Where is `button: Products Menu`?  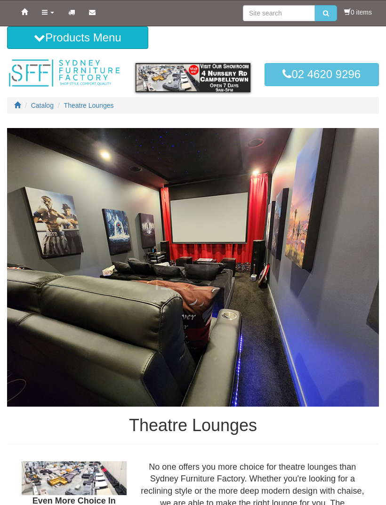
button: Products Menu is located at coordinates (78, 38).